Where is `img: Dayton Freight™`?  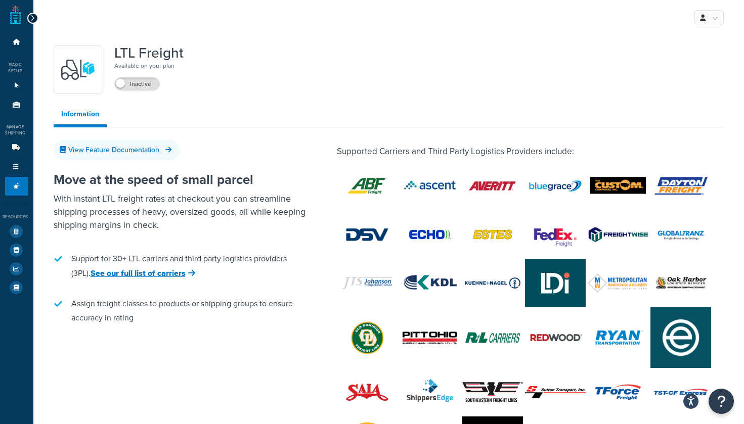 img: Dayton Freight™ is located at coordinates (681, 186).